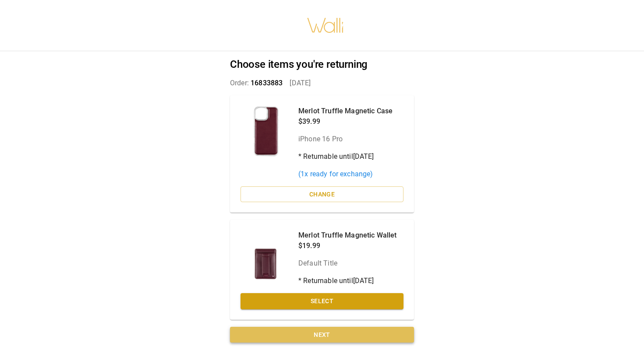 This screenshot has height=364, width=644. What do you see at coordinates (347, 246) in the screenshot?
I see `p: $19.99` at bounding box center [347, 246].